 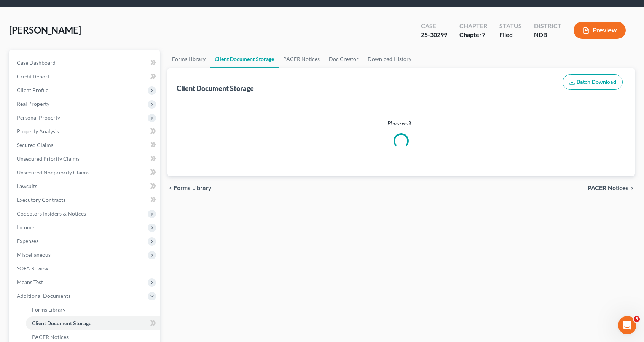 What do you see at coordinates (32, 268) in the screenshot?
I see `span: SOFA Review` at bounding box center [32, 268].